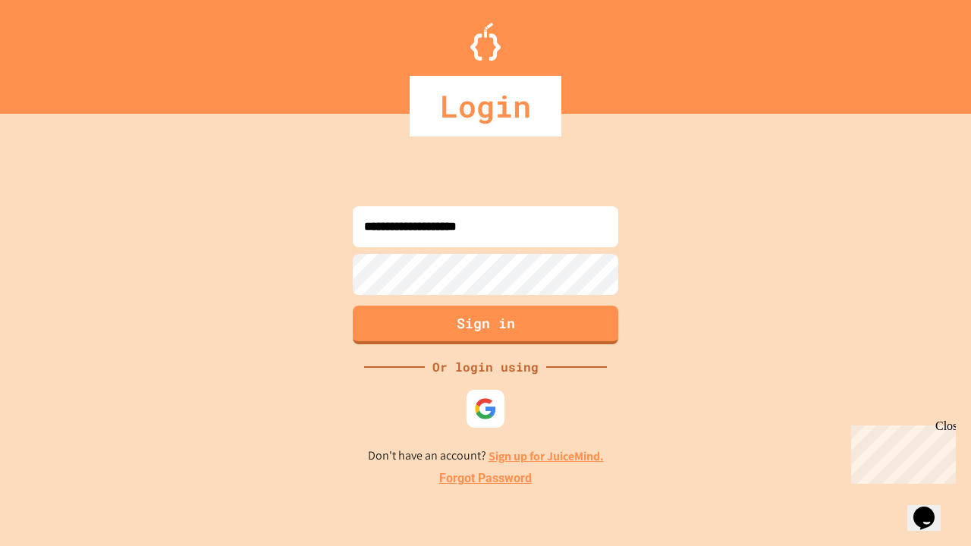  What do you see at coordinates (486, 42) in the screenshot?
I see `img: Logo.svg` at bounding box center [486, 42].